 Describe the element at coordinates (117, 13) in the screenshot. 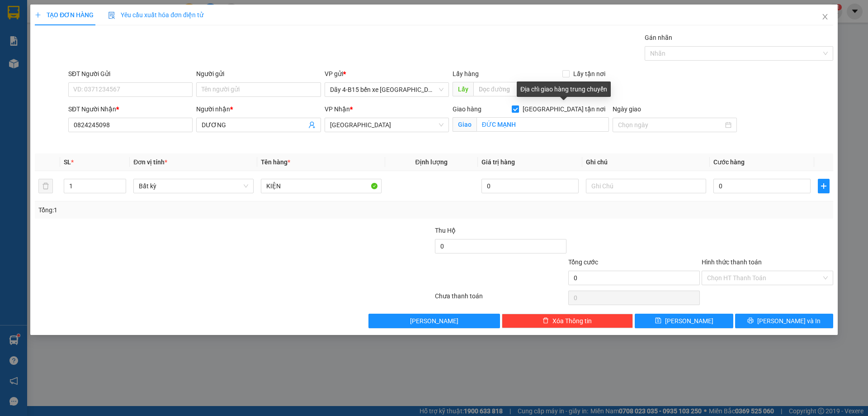

I see `span: Nhận:` at that location.